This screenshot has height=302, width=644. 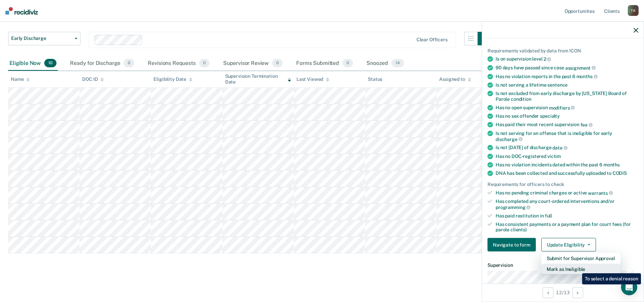 What do you see at coordinates (567, 164) in the screenshot?
I see `div: Has no violation incidents dated within the past 6` at bounding box center [567, 164].